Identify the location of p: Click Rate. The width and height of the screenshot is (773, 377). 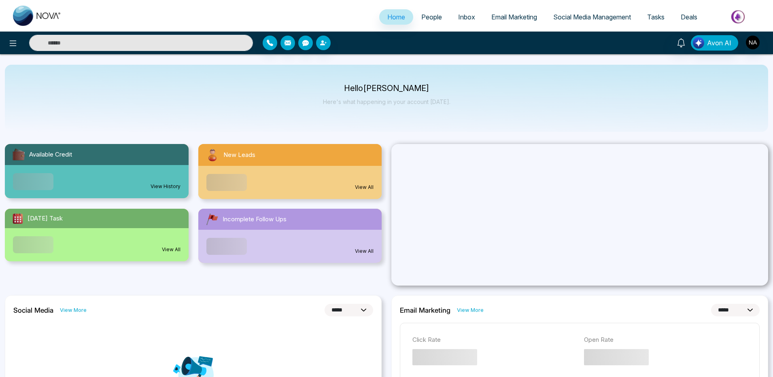
(494, 340).